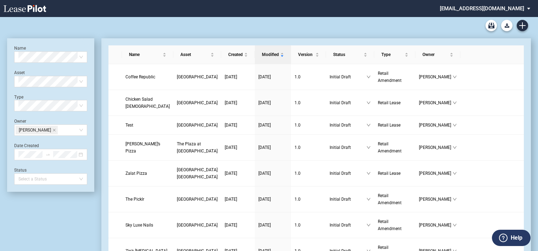  What do you see at coordinates (36, 130) in the screenshot?
I see `span: Catherine Midkiff` at bounding box center [36, 130].